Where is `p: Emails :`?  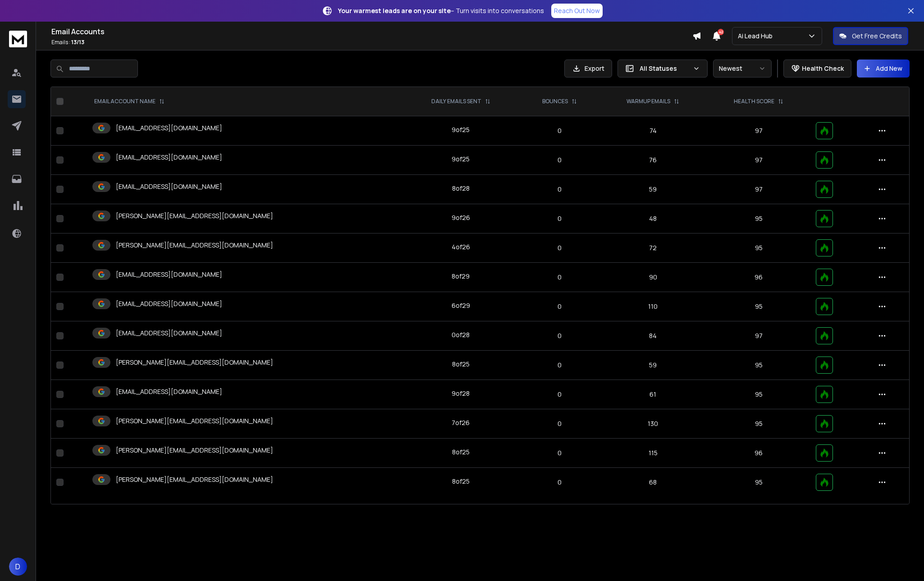 p: Emails : is located at coordinates (372, 43).